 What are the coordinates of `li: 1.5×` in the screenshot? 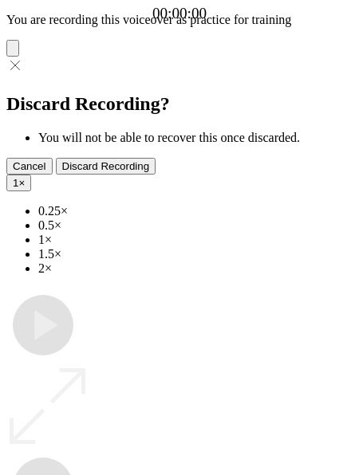 It's located at (195, 254).